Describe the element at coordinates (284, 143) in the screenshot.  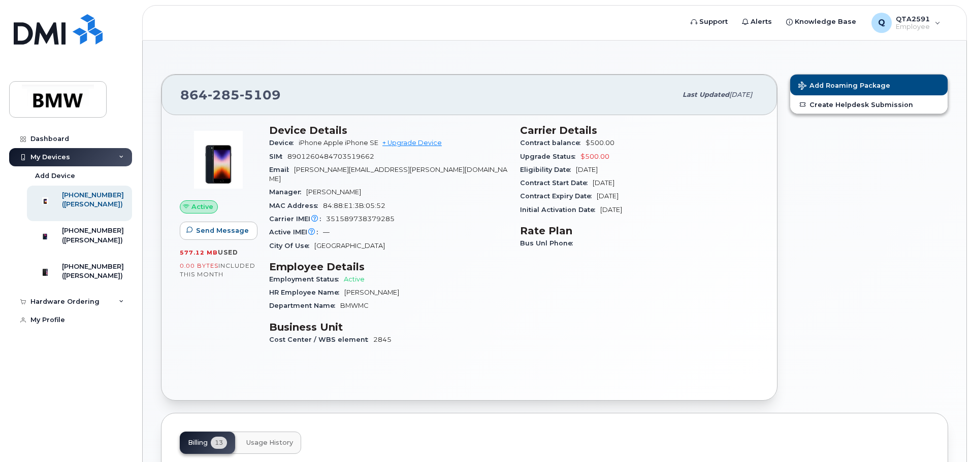
I see `span: Device` at that location.